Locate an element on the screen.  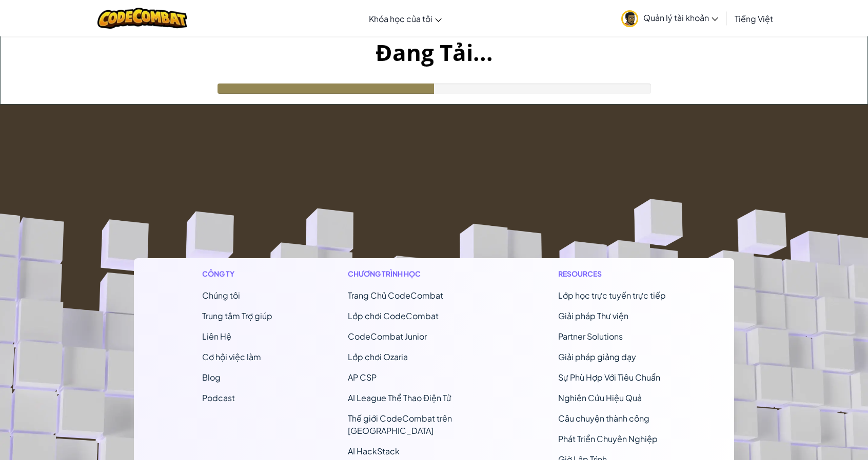
img: avatar is located at coordinates (629, 18).